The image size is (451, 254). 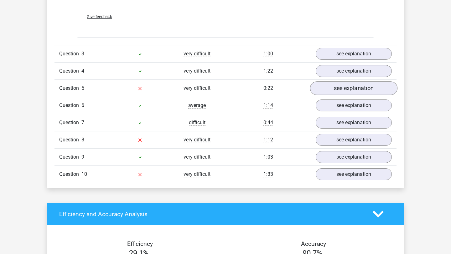 I want to click on span: Give feedback, so click(x=99, y=17).